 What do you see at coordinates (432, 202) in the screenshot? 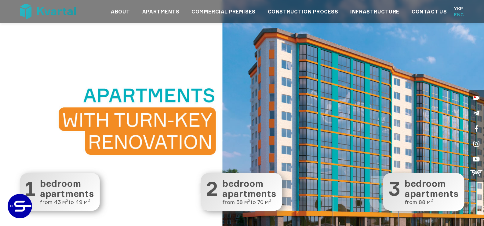
I see `span: from 88 м` at bounding box center [432, 202].